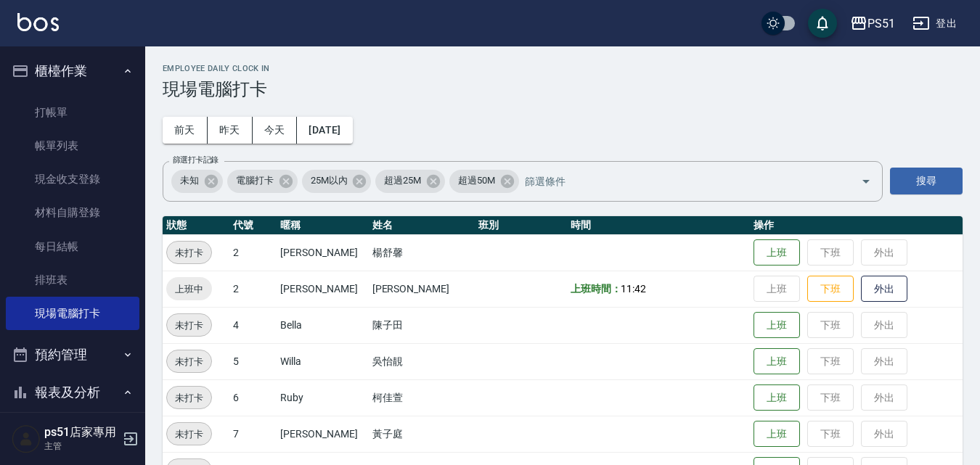  Describe the element at coordinates (866, 181) in the screenshot. I see `button: Open` at that location.